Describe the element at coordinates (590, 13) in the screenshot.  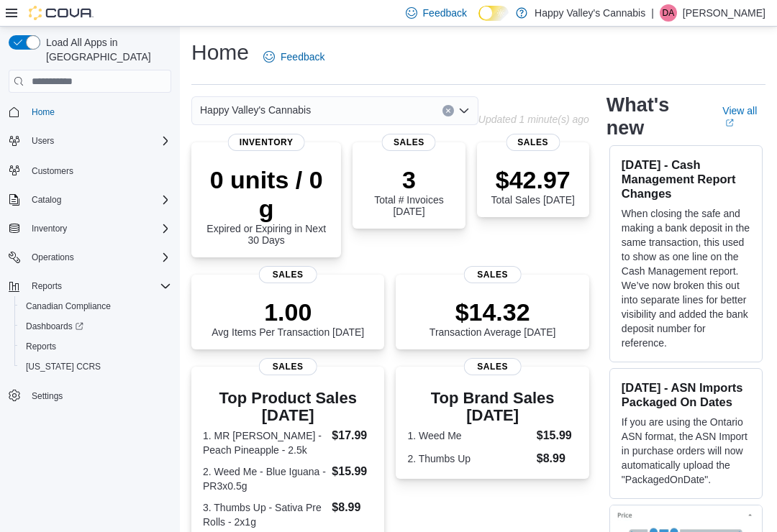
I see `p: Happy Valley's Cannabis` at that location.